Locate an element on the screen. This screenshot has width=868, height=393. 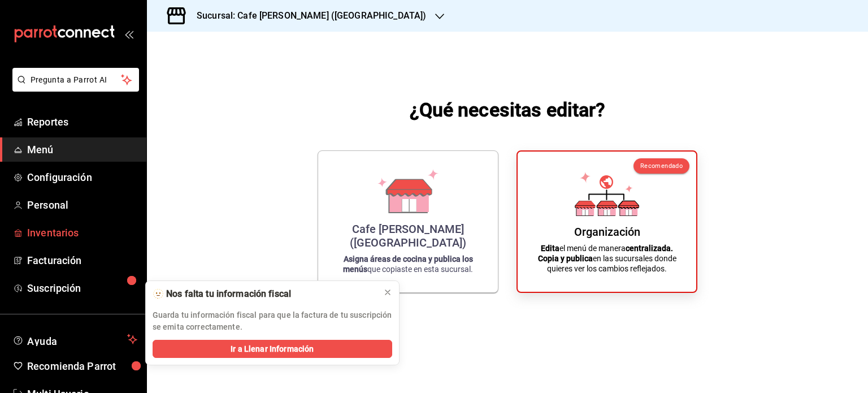
button: Pregunta a Parrot AI is located at coordinates (76, 80).